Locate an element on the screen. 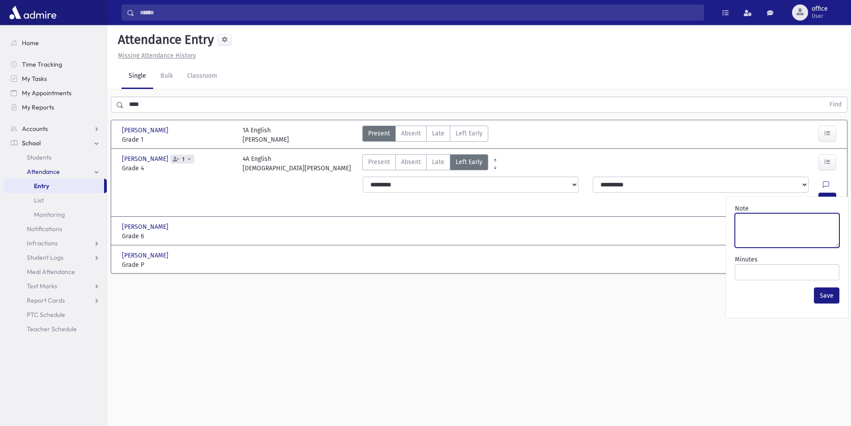  span: Accounts is located at coordinates (35, 129).